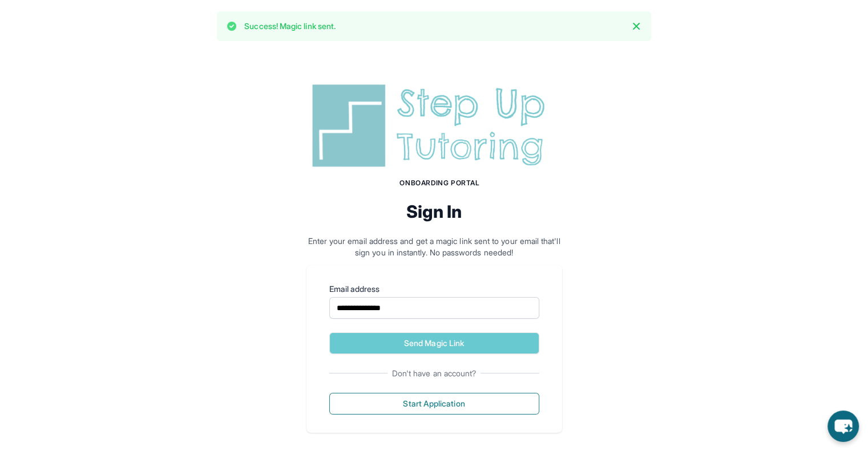 Image resolution: width=868 pixels, height=451 pixels. I want to click on p: Enter your email address and get a magic link sent to your email that'll sign you in instantly. N..., so click(434, 247).